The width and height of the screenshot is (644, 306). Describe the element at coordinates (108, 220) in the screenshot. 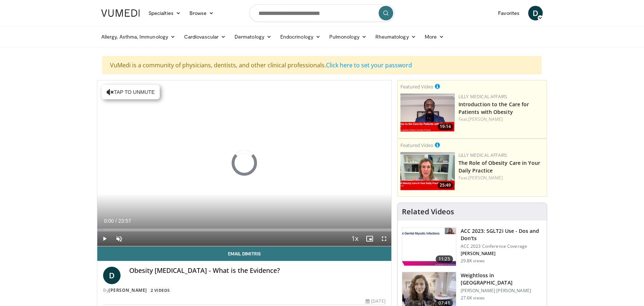

I see `span: 0:00` at that location.